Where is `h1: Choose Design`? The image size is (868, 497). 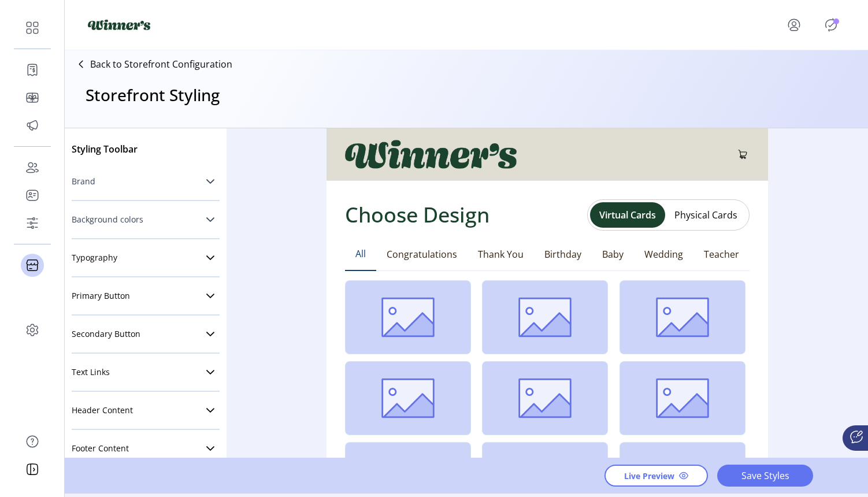
h1: Choose Design is located at coordinates (418, 215).